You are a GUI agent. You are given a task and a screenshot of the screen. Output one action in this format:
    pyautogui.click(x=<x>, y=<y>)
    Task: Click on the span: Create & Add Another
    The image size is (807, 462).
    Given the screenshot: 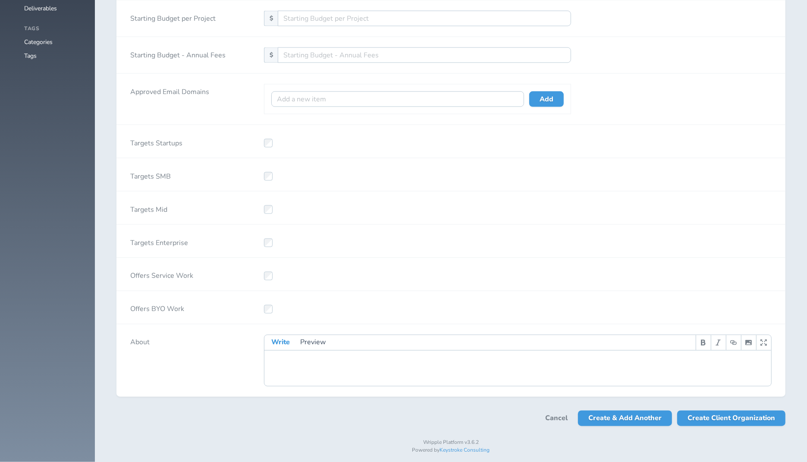 What is the action you would take?
    pyautogui.click(x=625, y=418)
    